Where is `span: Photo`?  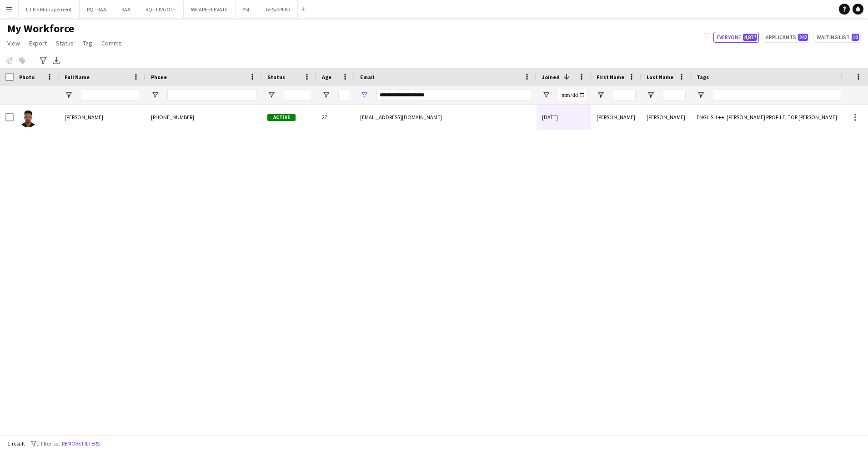
span: Photo is located at coordinates (27, 77).